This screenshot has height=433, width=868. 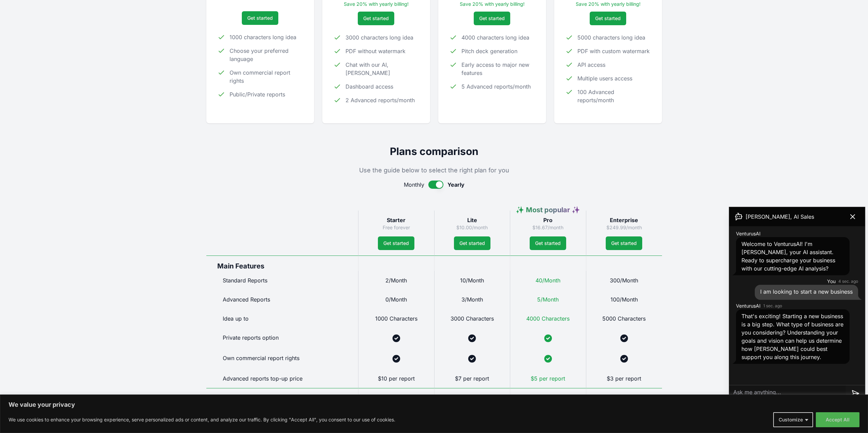 What do you see at coordinates (396, 299) in the screenshot?
I see `span: 0/Month` at bounding box center [396, 299].